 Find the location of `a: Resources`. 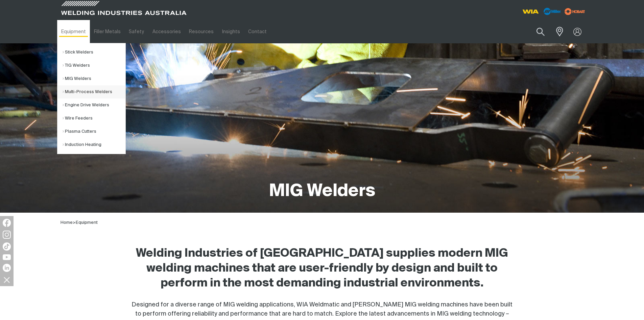

a: Resources is located at coordinates (201, 31).